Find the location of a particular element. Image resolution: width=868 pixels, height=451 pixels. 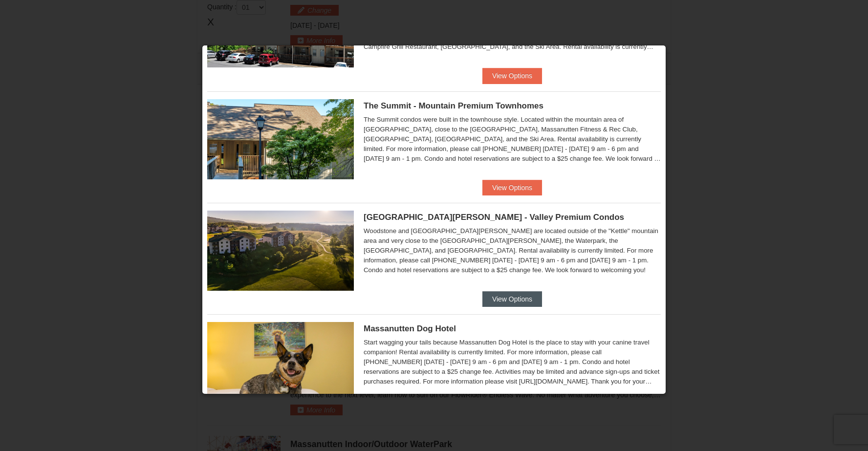

div: The Summit condos were built in the townhouse style. Located within the mountain area of [GEOGRAP... is located at coordinates (512, 139).